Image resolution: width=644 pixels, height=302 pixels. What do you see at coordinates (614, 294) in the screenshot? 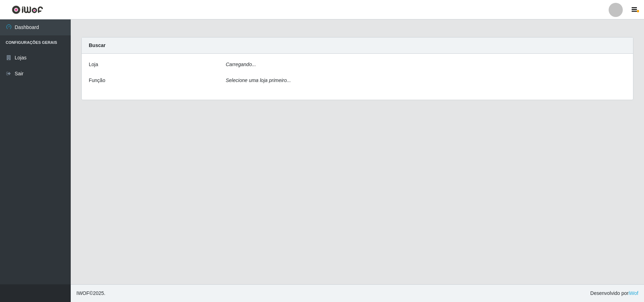
I see `span: Desenvolvido por` at bounding box center [614, 294].